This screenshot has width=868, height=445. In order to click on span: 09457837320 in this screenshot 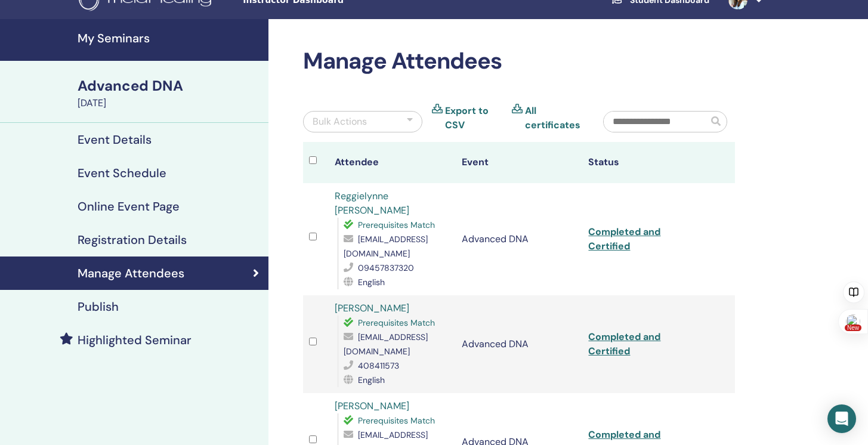, I will do `click(386, 268)`.